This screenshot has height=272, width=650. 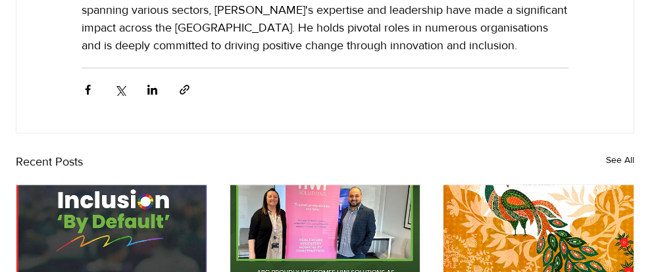 What do you see at coordinates (49, 162) in the screenshot?
I see `h2: Recent Posts` at bounding box center [49, 162].